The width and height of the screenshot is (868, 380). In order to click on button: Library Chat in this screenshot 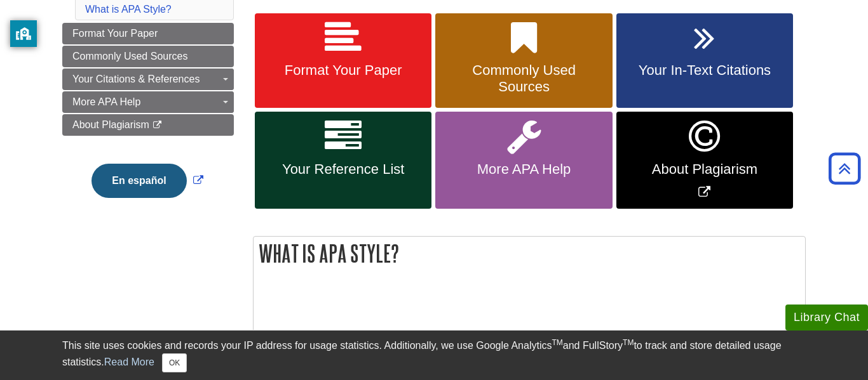, I will do `click(826, 317)`.